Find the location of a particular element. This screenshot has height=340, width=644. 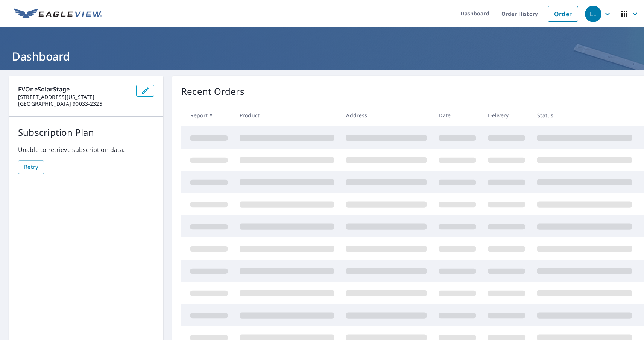

p: EVOneSolarStage is located at coordinates (74, 89).